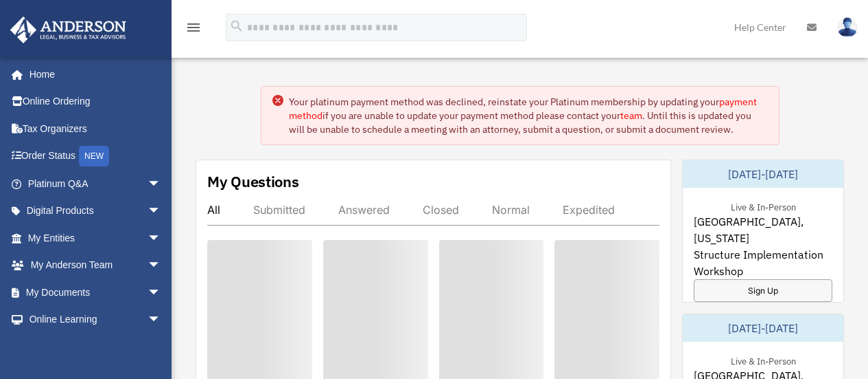 The image size is (868, 379). Describe the element at coordinates (632, 115) in the screenshot. I see `a: team` at that location.